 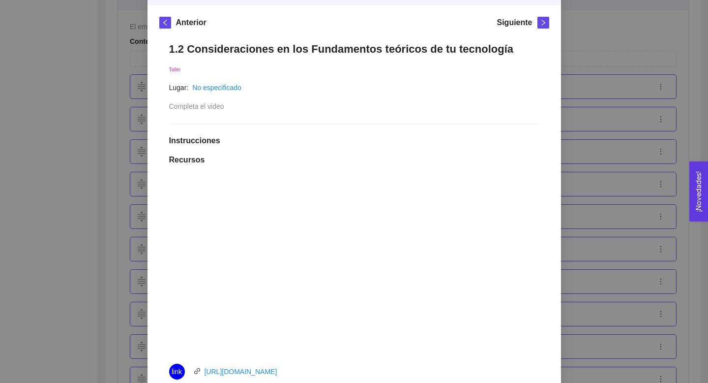 What do you see at coordinates (175, 69) in the screenshot?
I see `span: Taller` at bounding box center [175, 69].